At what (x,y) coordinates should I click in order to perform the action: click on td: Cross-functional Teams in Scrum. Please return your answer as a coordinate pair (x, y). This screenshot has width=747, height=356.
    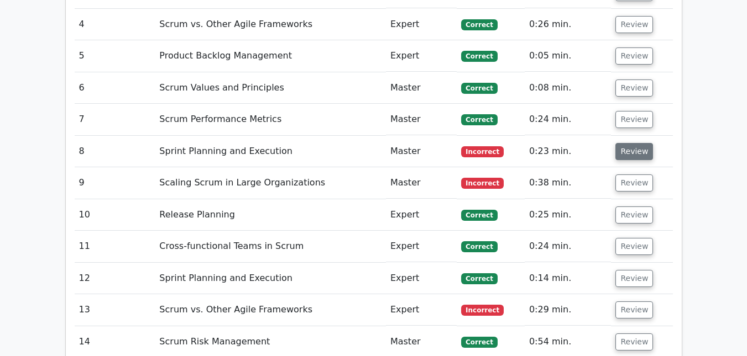
    Looking at the image, I should click on (270, 246).